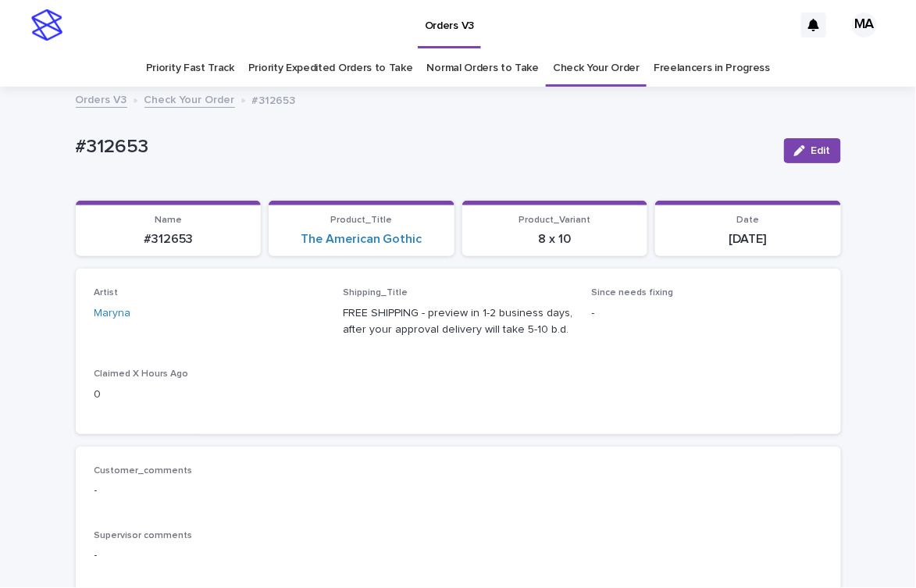 Image resolution: width=916 pixels, height=588 pixels. Describe the element at coordinates (555, 239) in the screenshot. I see `p: 8 x 10` at that location.